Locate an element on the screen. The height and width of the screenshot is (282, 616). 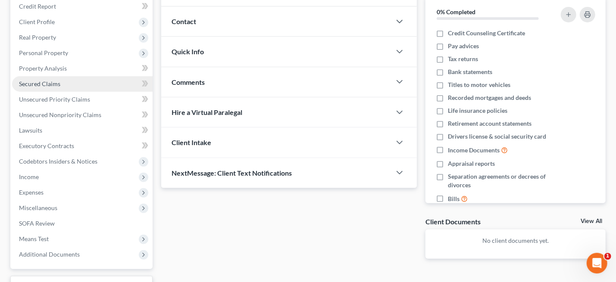
span: Bank statements is located at coordinates (470, 72).